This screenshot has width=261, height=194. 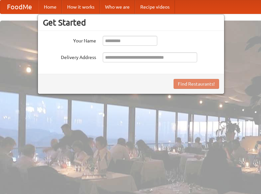 What do you see at coordinates (196, 84) in the screenshot?
I see `button: Find Restaurants!` at bounding box center [196, 84].